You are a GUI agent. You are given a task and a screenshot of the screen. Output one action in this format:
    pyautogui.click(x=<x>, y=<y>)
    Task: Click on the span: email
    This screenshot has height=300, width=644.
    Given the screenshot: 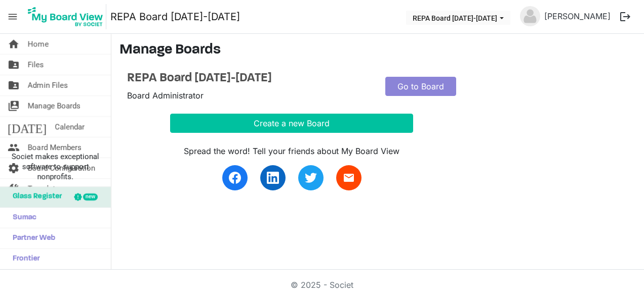 What is the action you would take?
    pyautogui.click(x=348, y=178)
    